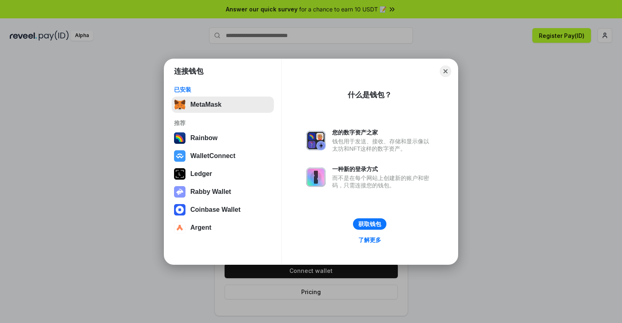 Image resolution: width=622 pixels, height=323 pixels. I want to click on button: Close, so click(446, 71).